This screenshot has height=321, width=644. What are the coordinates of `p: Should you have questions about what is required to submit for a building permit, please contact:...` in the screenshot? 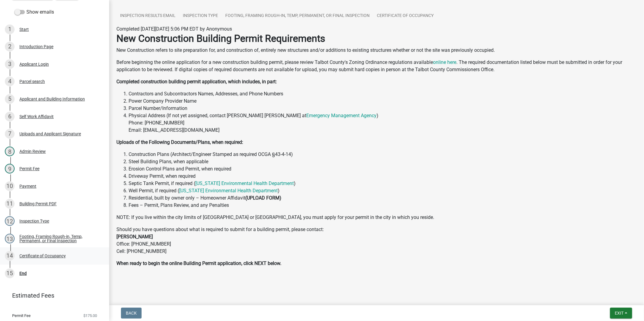 It's located at (376, 241).